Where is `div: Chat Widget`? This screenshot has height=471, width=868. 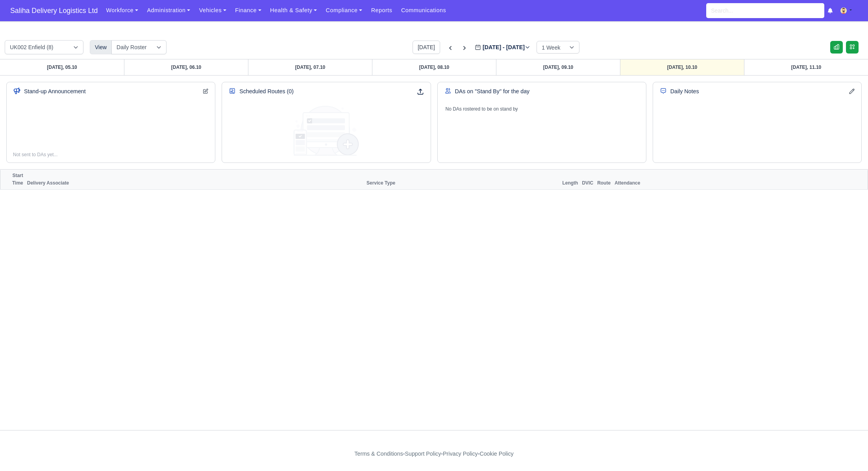 div: Chat Widget is located at coordinates (848, 452).